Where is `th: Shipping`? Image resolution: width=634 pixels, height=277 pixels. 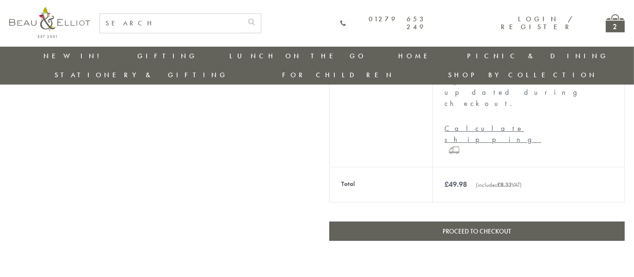
th: Shipping is located at coordinates (381, 100).